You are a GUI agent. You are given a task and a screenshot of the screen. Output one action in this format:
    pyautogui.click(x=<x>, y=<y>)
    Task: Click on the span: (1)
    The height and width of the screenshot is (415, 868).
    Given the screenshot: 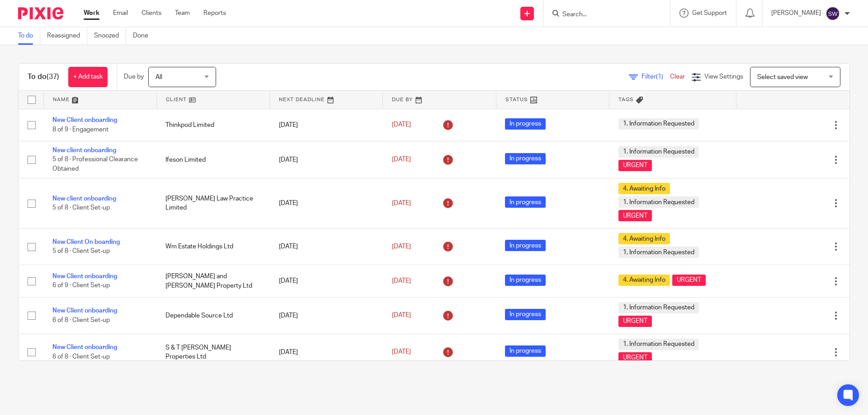 What is the action you would take?
    pyautogui.click(x=659, y=77)
    